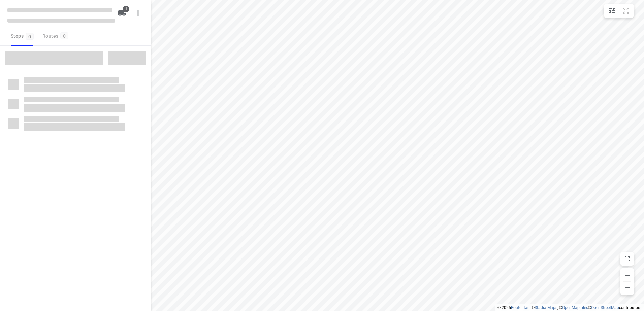 This screenshot has height=311, width=644. I want to click on li: © 2025 , © , © © contributors, so click(569, 308).